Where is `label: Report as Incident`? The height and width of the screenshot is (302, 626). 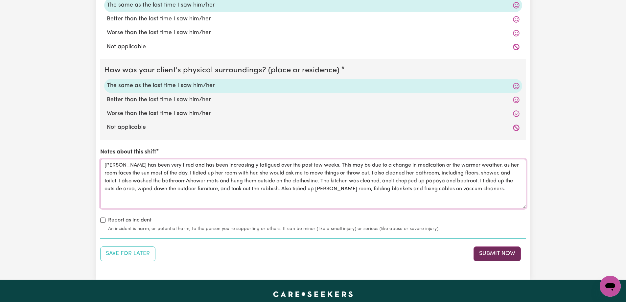
label: Report as Incident is located at coordinates (130, 220).